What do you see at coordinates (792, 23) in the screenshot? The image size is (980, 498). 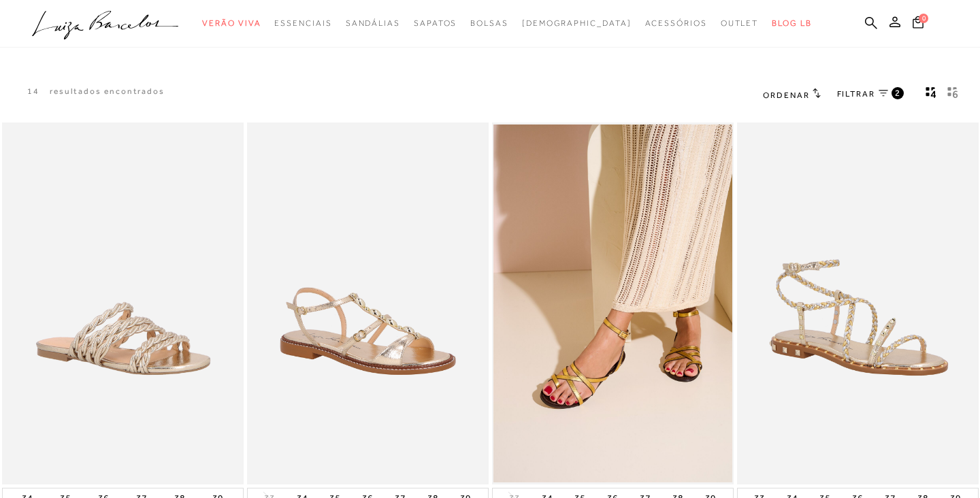 I see `a: BLOG LB` at bounding box center [792, 23].